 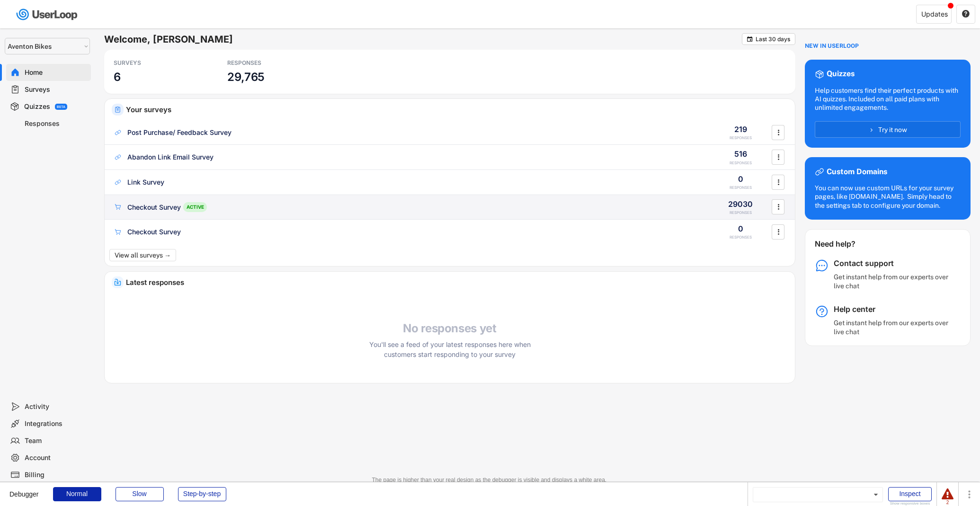 I want to click on div: Home, so click(x=56, y=72).